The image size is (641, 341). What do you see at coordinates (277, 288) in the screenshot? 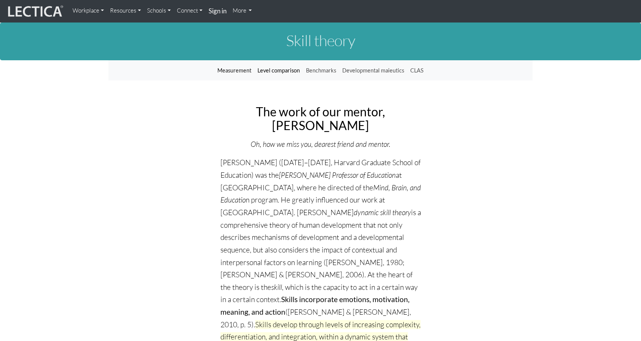
I see `i: skill` at bounding box center [277, 288].